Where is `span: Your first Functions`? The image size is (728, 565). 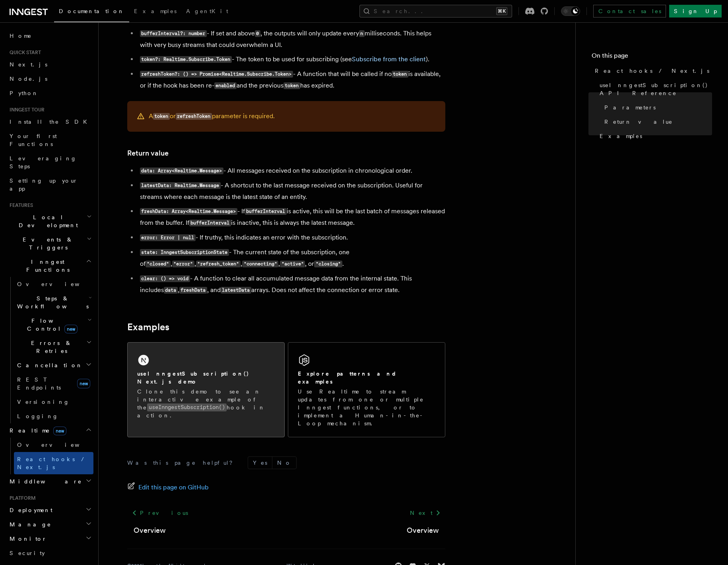 span: Your first Functions is located at coordinates (32, 140).